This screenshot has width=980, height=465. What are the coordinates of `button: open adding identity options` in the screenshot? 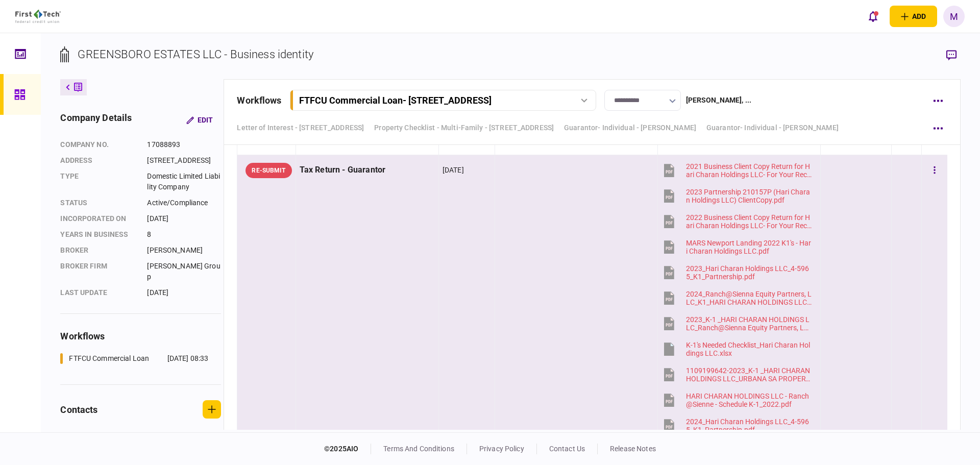 It's located at (913, 17).